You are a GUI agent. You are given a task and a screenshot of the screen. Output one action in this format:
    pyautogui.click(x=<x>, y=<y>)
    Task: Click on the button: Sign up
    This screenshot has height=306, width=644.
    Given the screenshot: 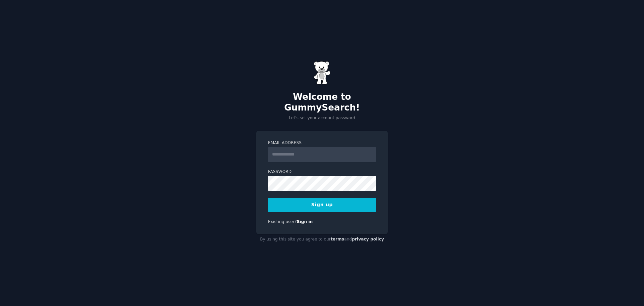 What is the action you would take?
    pyautogui.click(x=322, y=205)
    